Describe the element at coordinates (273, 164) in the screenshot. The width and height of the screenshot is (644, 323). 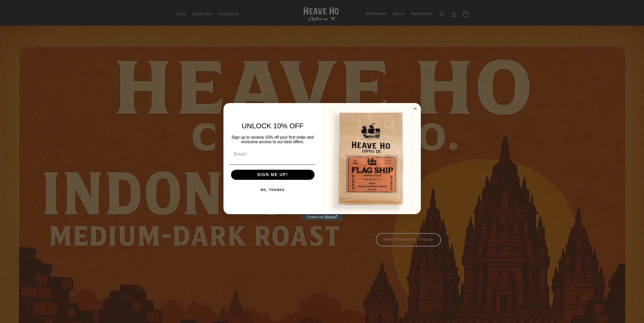
I see `img: underline` at that location.